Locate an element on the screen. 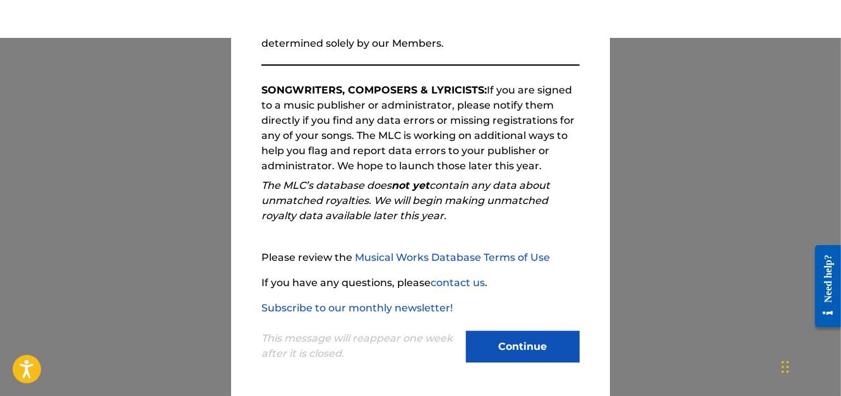 This screenshot has height=396, width=841. a: contact us is located at coordinates (458, 282).